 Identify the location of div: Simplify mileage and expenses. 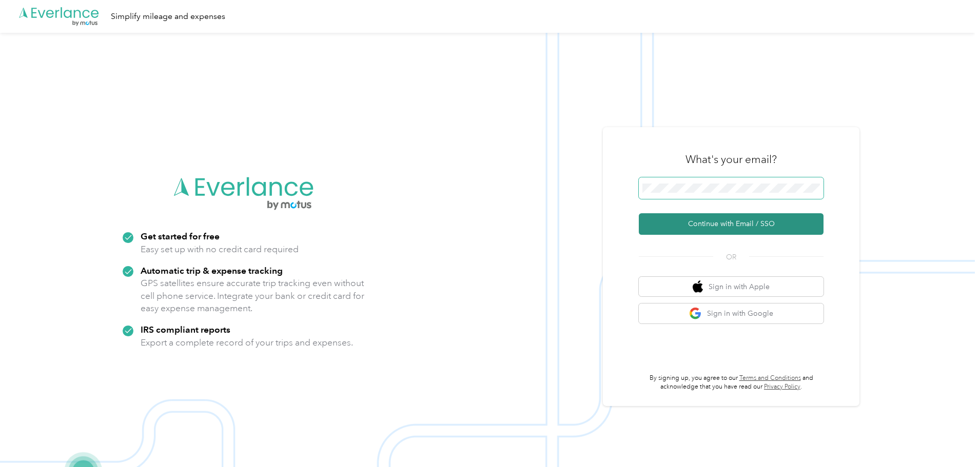
(168, 16).